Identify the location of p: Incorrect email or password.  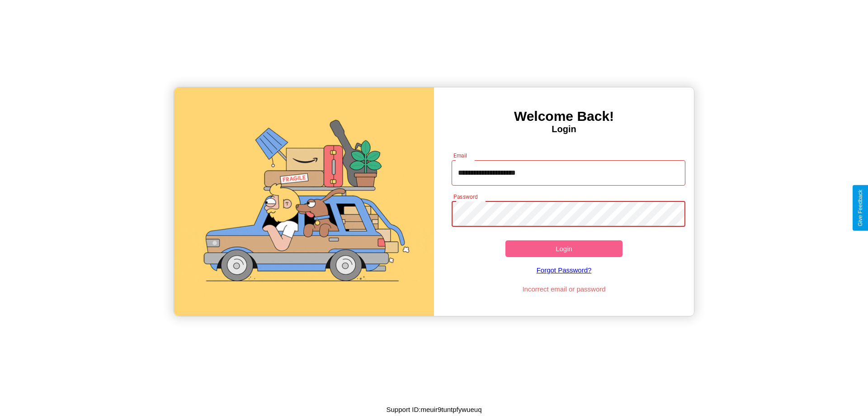
(564, 289).